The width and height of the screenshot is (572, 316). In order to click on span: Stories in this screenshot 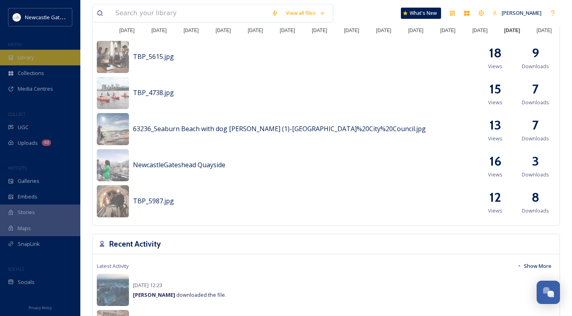, I will do `click(26, 212)`.